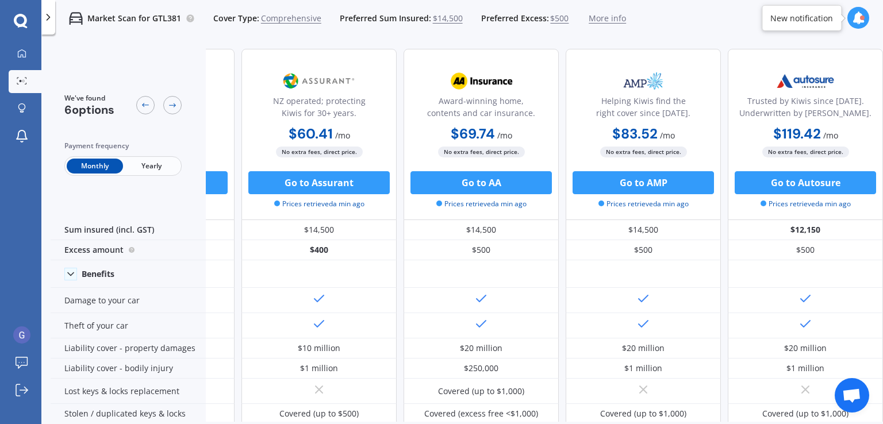 The width and height of the screenshot is (883, 424). I want to click on div: Liability cover - bodily injury, so click(128, 369).